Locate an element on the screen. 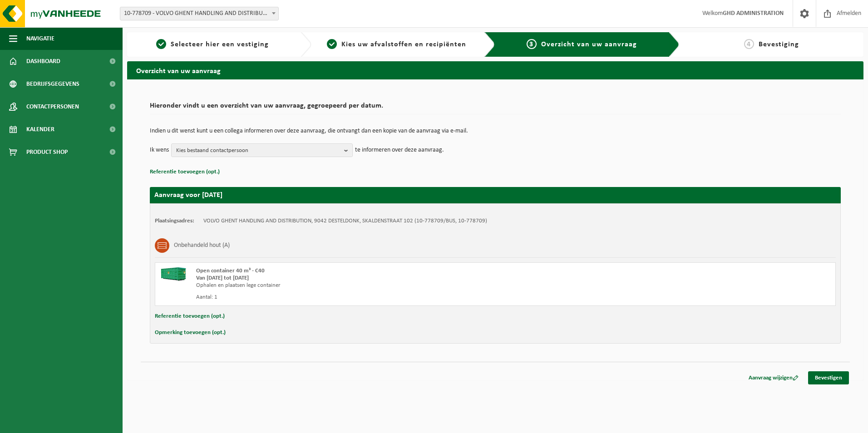 The width and height of the screenshot is (868, 433). button: Opmerking toevoegen (opt.) is located at coordinates (190, 332).